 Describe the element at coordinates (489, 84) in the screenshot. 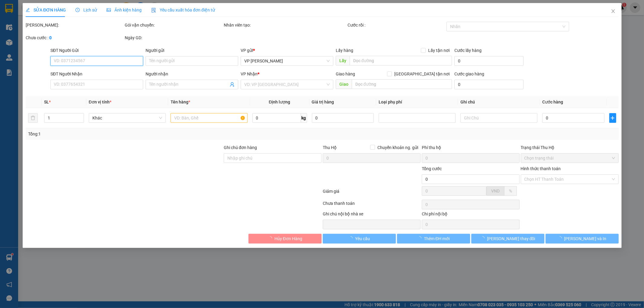

I see `input: Cước giao hàng` at that location.